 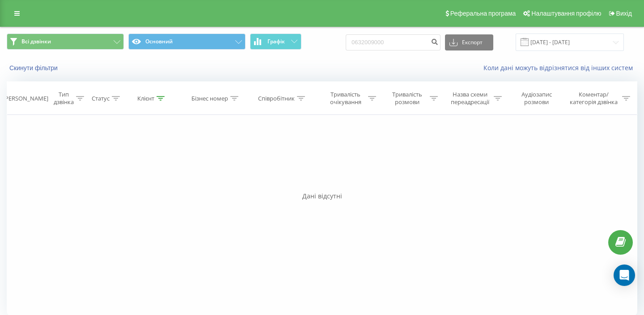 What do you see at coordinates (276, 41) in the screenshot?
I see `span: Графік` at bounding box center [276, 41].